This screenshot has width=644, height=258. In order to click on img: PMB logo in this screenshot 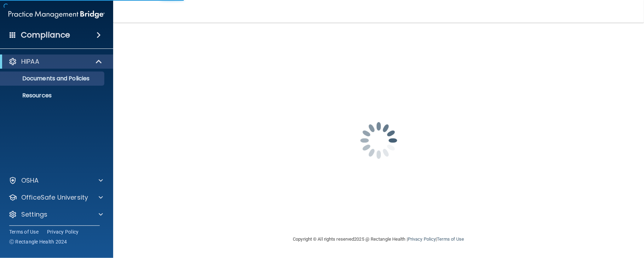, I will do `click(56, 15)`.